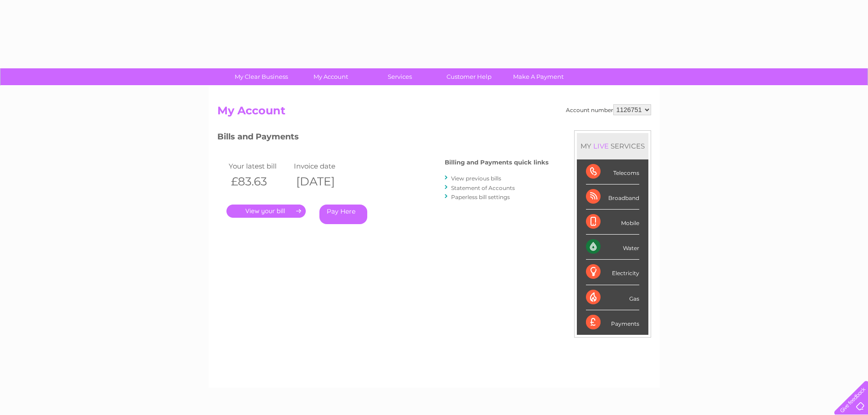 The width and height of the screenshot is (868, 415). What do you see at coordinates (330, 76) in the screenshot?
I see `a: My Account` at bounding box center [330, 76].